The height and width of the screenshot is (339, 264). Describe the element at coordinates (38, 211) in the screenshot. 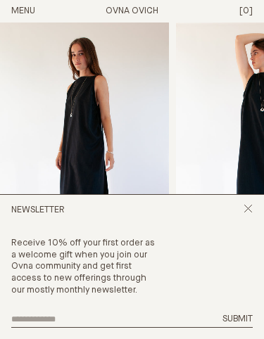

I see `h2: Newsletter` at that location.